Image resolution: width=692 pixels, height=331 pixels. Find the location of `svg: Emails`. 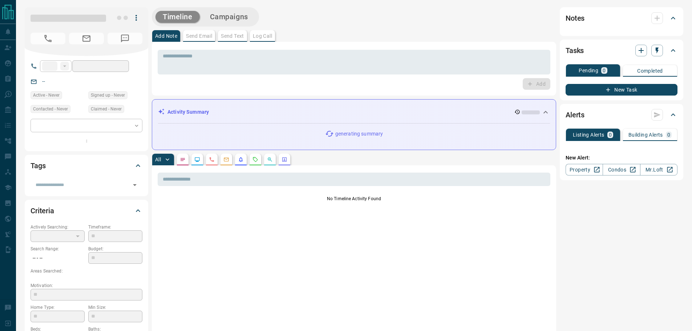

svg: Emails is located at coordinates (226, 159).